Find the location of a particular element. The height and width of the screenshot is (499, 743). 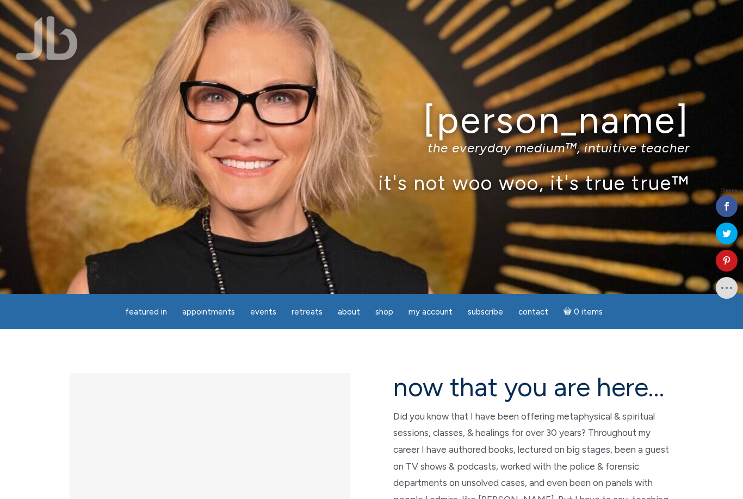

a: My Account is located at coordinates (430, 312).